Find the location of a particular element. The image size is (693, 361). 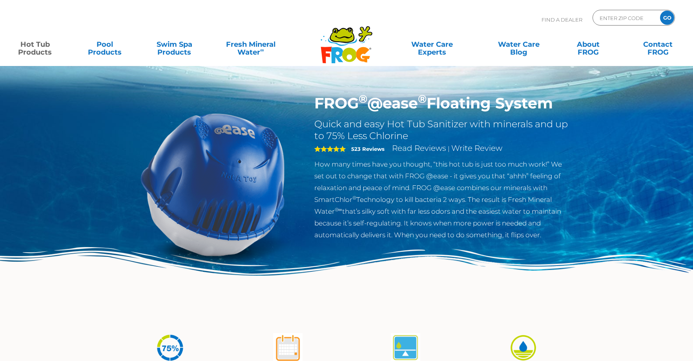

a: PoolProducts is located at coordinates (105, 44).